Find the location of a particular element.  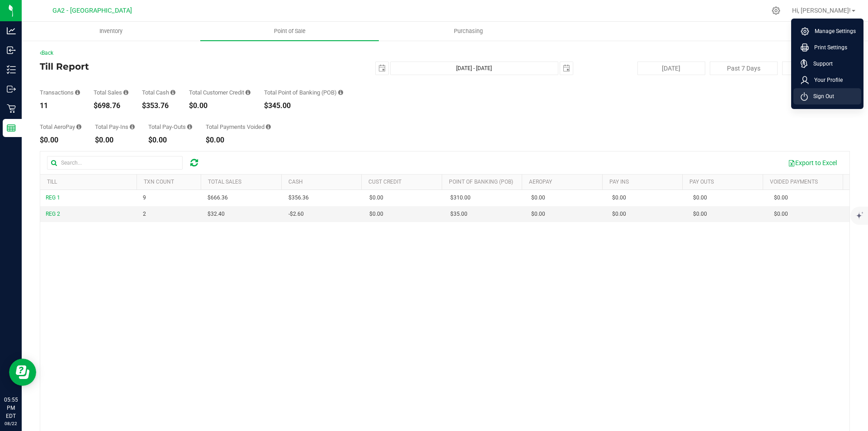

span: Point of Sale is located at coordinates (290, 31).